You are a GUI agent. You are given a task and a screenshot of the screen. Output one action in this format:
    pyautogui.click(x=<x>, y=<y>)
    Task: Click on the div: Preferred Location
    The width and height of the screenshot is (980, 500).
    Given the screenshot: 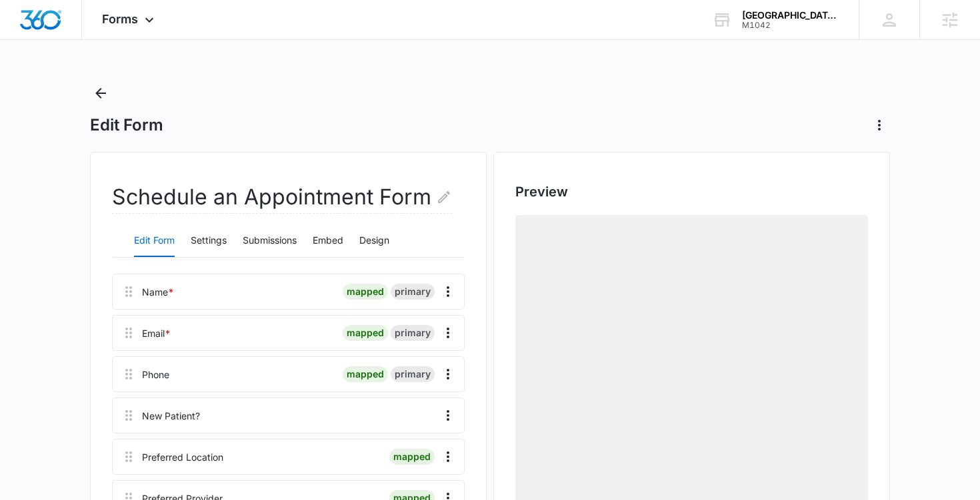 What is the action you would take?
    pyautogui.click(x=183, y=456)
    